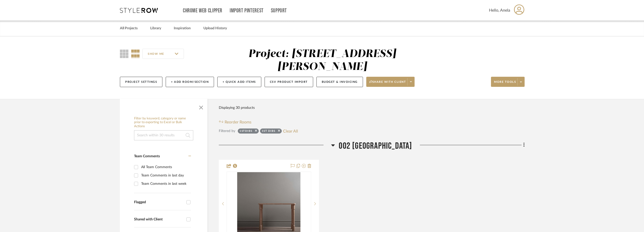 The width and height of the screenshot is (644, 232). I want to click on div: 1st Dibs, so click(269, 132).